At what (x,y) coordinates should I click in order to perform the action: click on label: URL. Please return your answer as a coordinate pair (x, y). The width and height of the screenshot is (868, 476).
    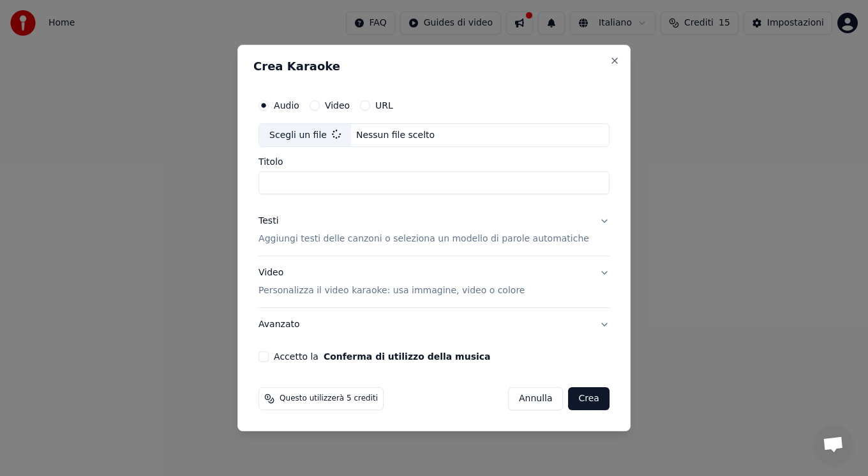
    Looking at the image, I should click on (384, 105).